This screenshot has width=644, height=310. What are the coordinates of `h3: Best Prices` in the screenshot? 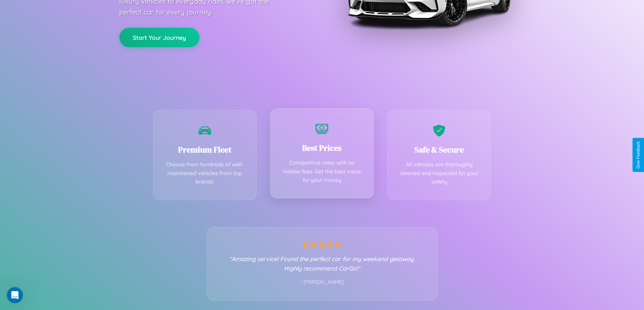 It's located at (322, 148).